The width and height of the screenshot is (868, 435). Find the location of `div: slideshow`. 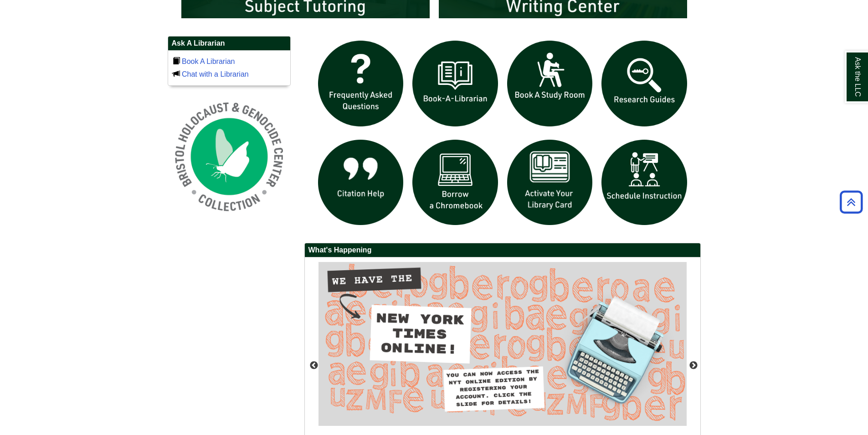

div: slideshow is located at coordinates (503, 135).